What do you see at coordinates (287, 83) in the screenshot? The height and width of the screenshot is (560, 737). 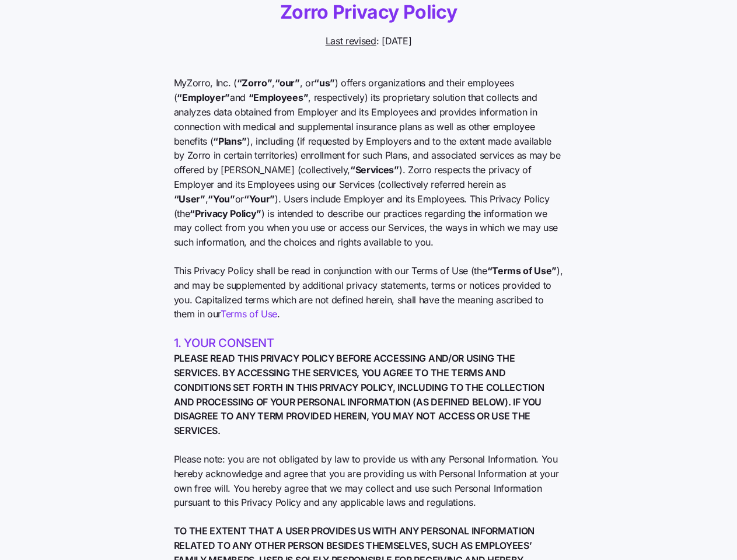 I see `b: “our”` at bounding box center [287, 83].